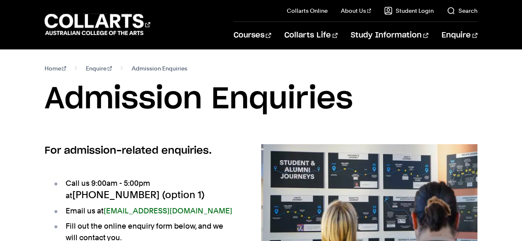  I want to click on a: Search, so click(462, 11).